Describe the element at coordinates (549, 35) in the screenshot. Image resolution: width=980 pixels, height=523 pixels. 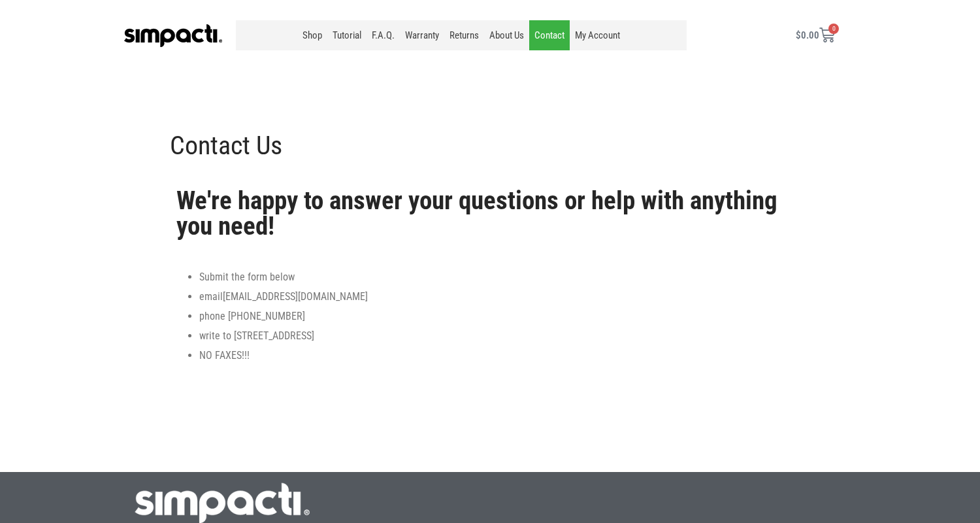
I see `a: Contact` at that location.